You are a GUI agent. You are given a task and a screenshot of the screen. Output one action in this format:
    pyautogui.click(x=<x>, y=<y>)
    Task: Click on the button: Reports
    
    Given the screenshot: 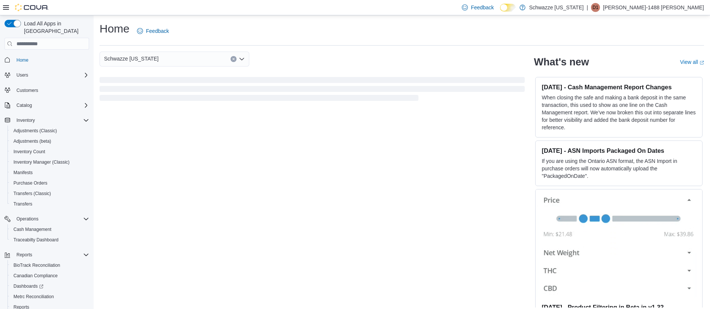 What is the action you would take?
    pyautogui.click(x=47, y=255)
    